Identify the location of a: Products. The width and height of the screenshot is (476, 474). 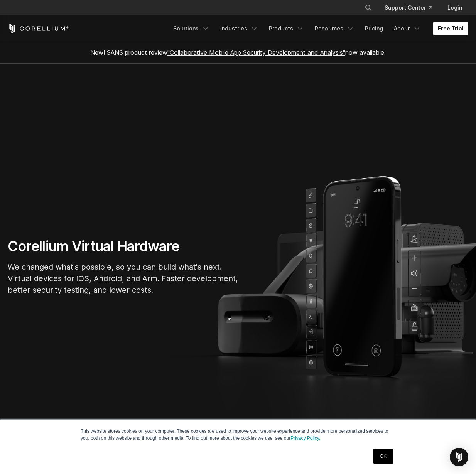
(286, 29).